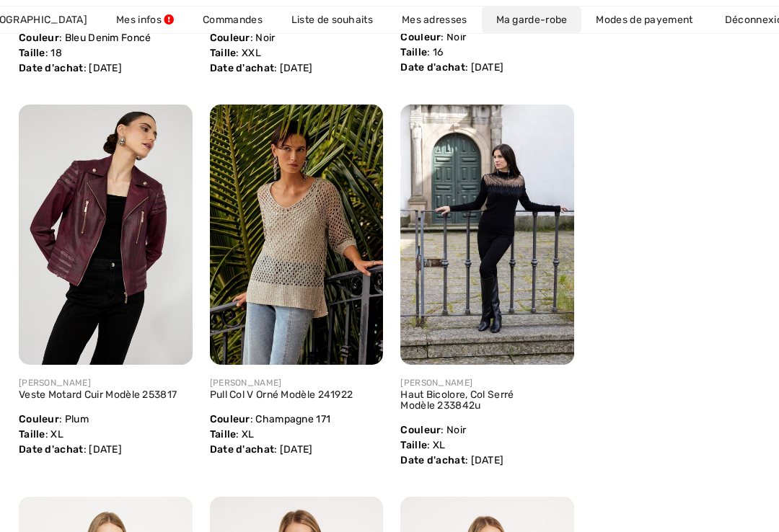 Image resolution: width=779 pixels, height=532 pixels. Describe the element at coordinates (434, 20) in the screenshot. I see `a: Mes adresses` at that location.